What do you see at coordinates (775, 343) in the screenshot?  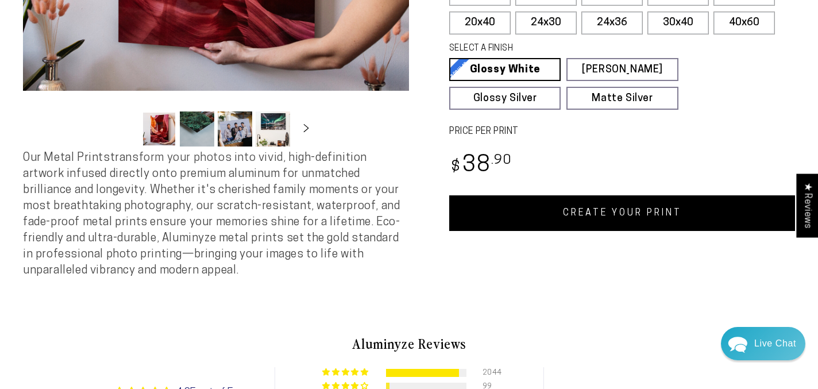 I see `div: Contact Us Directly` at bounding box center [775, 343].